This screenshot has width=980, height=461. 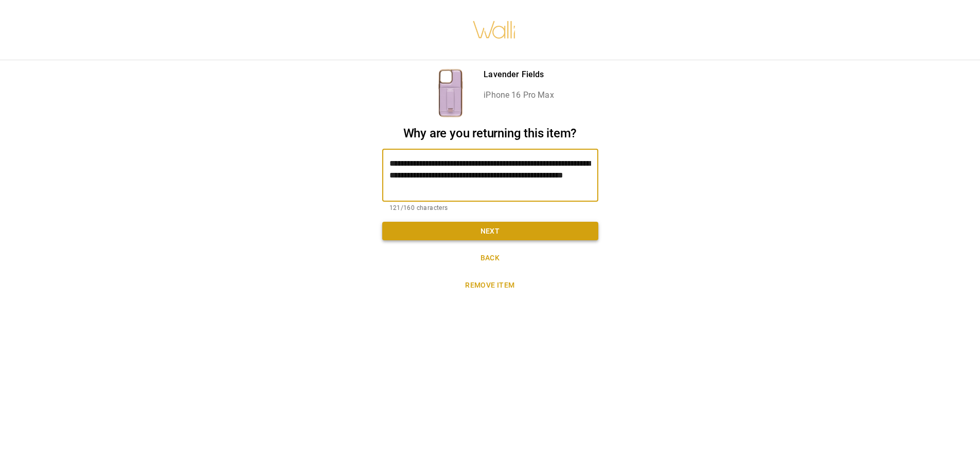 I want to click on img: walli-inc.myshopify.com, so click(x=495, y=30).